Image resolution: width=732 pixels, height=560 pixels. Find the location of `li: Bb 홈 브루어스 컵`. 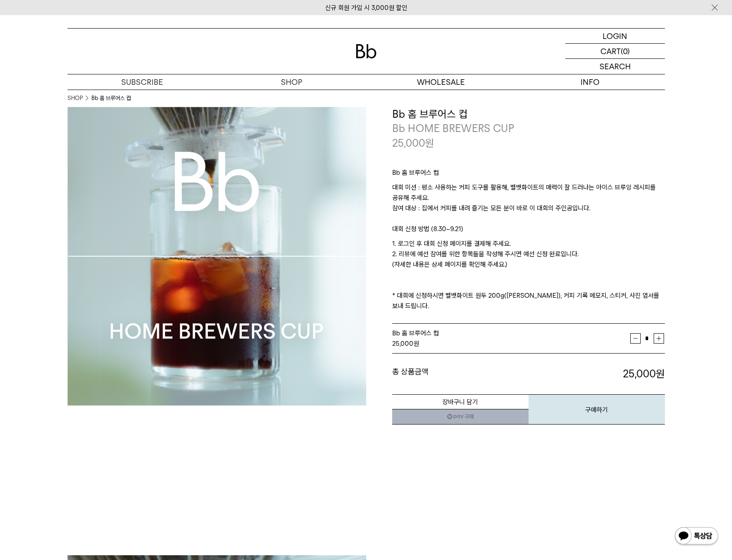

li: Bb 홈 브루어스 컵 is located at coordinates (111, 98).